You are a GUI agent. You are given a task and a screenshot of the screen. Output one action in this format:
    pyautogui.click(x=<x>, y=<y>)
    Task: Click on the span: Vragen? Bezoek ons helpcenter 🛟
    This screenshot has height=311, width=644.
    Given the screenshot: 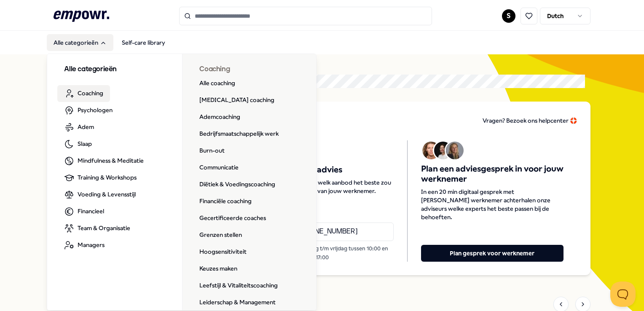 What is the action you would take?
    pyautogui.click(x=529, y=120)
    